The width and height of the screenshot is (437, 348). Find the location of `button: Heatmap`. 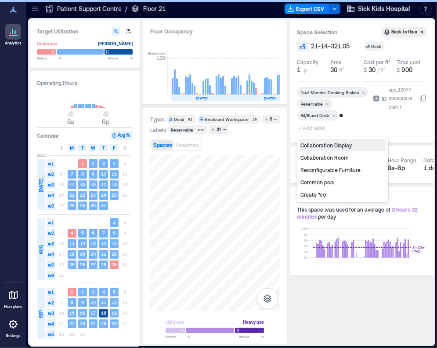

button: Heatmap is located at coordinates (187, 145).